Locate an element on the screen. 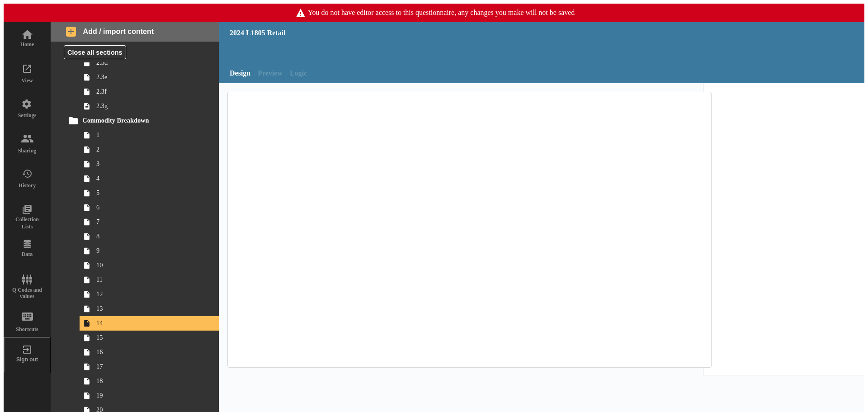  a: 15 is located at coordinates (152, 338).